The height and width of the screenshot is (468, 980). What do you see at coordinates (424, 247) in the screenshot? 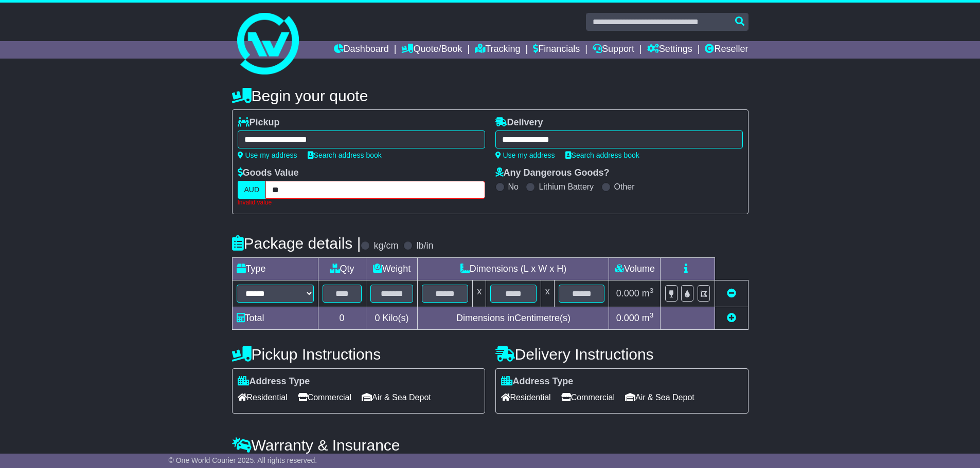
I see `label: lb/in` at bounding box center [424, 247].